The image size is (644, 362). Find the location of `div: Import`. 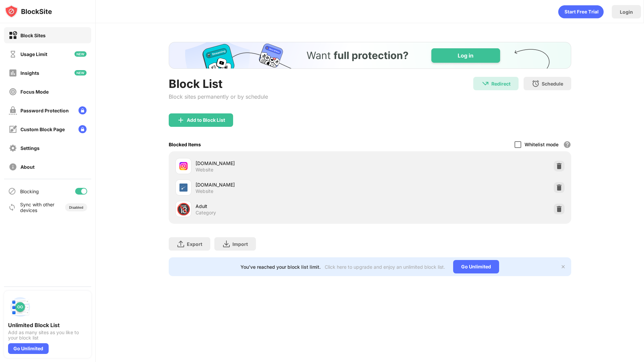

div: Import is located at coordinates (240, 244).